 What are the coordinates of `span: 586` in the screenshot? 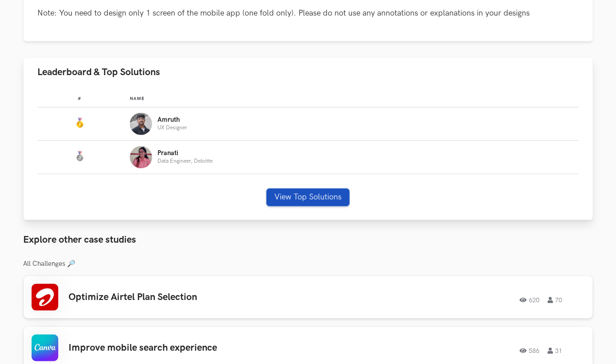 It's located at (529, 351).